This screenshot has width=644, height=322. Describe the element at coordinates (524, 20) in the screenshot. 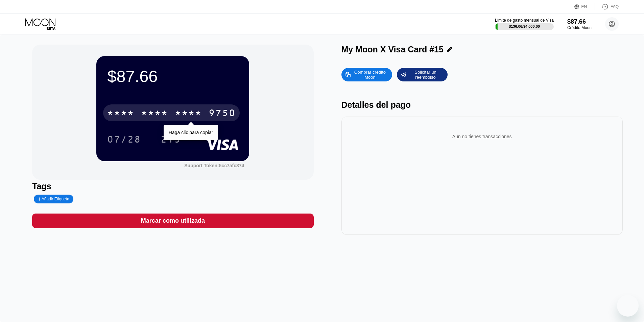

I see `div: Límite de gasto mensual de Visa` at that location.